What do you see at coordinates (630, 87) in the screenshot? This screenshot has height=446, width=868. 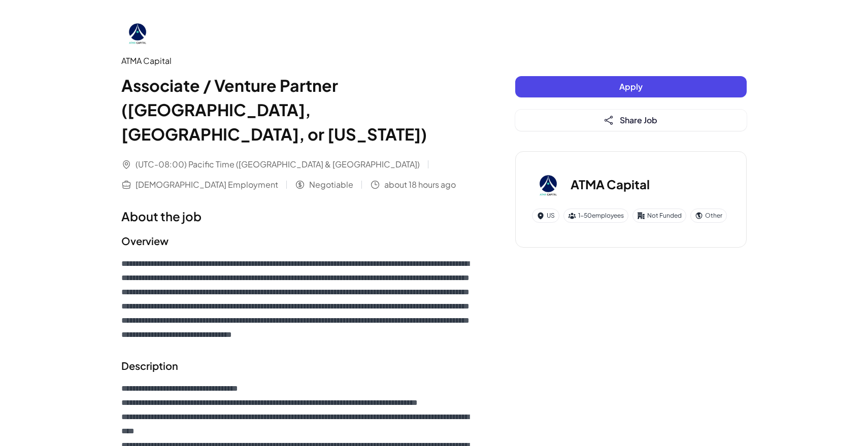 I see `button: Apply` at bounding box center [630, 87].